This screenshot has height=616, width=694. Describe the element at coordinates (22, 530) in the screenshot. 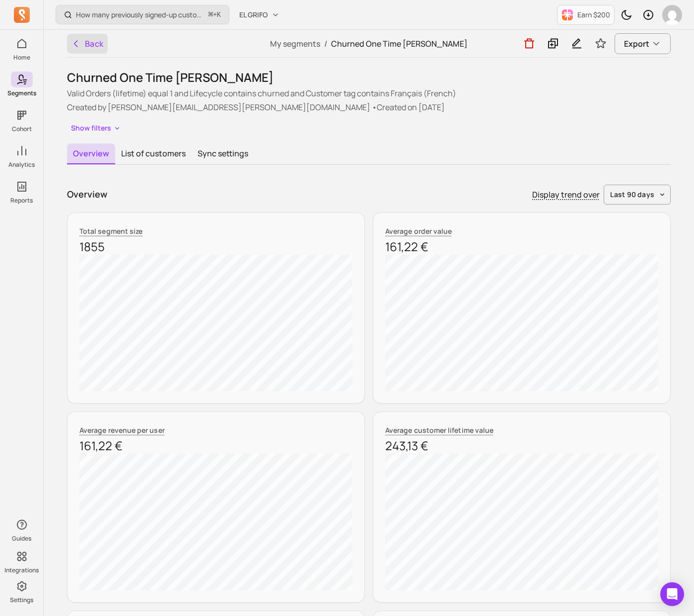

I see `button: Guides` at that location.